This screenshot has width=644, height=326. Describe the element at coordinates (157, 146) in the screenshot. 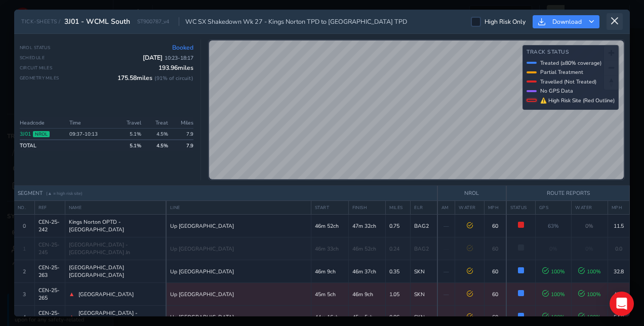

I see `td: 4.5 %` at that location.